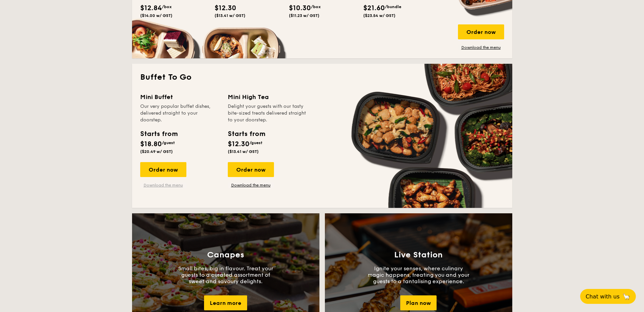 This screenshot has height=312, width=644. I want to click on span: ($11.23 w/ GST), so click(304, 16).